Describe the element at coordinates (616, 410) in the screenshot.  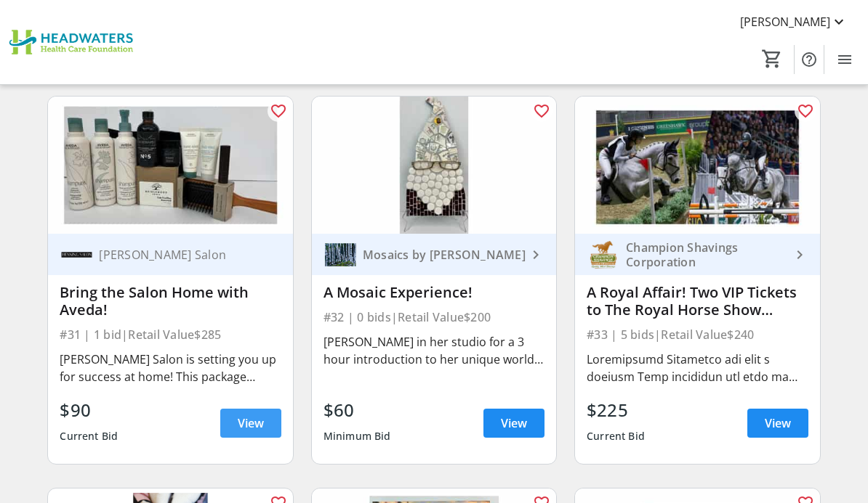
I see `div: $225` at that location.